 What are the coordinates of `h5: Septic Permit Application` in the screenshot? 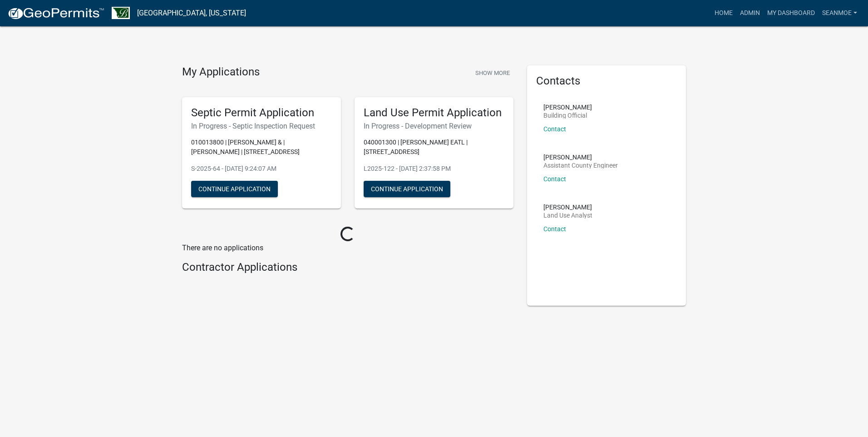 It's located at (262, 112).